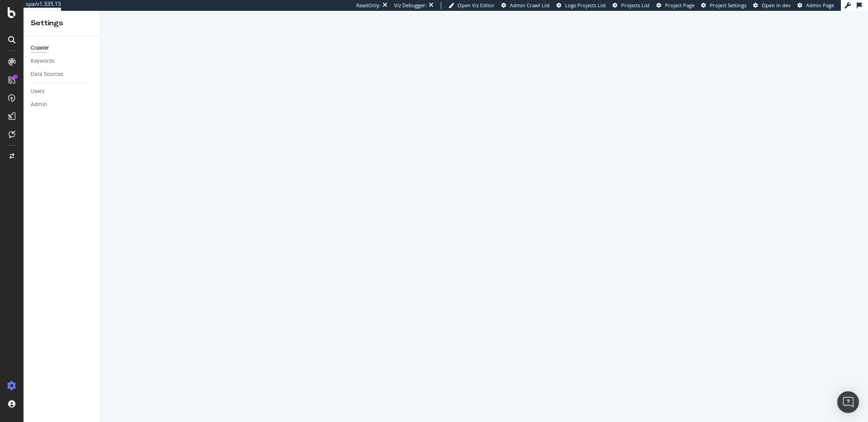 Image resolution: width=868 pixels, height=422 pixels. What do you see at coordinates (43, 61) in the screenshot?
I see `div: Keywords` at bounding box center [43, 61].